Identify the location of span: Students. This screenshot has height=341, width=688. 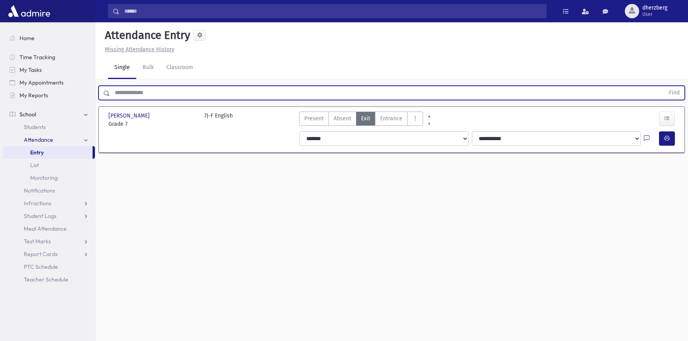
(35, 127).